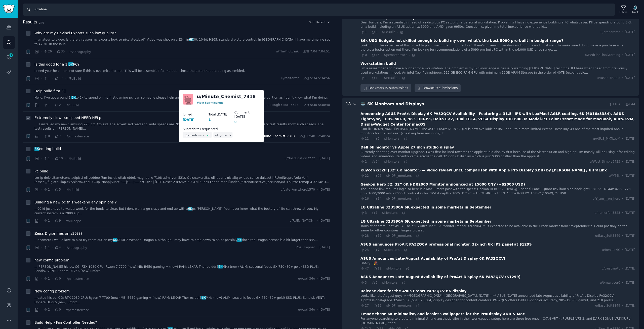 This screenshot has height=329, width=644. Describe the element at coordinates (68, 118) in the screenshot. I see `span: Extremely slow ssd speed NEED HELp` at that location.